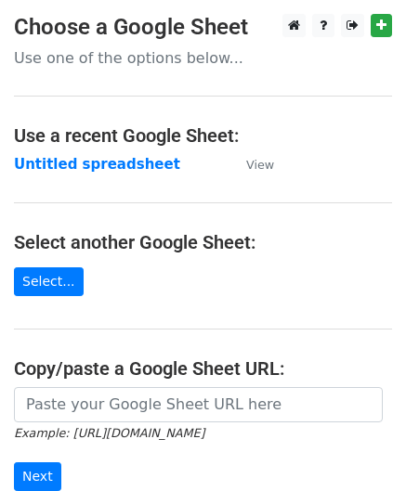  I want to click on small: View, so click(260, 164).